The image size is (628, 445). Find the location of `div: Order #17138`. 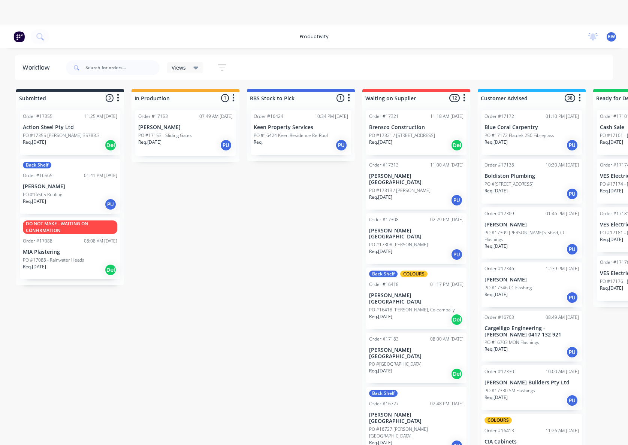

div: Order #17138 is located at coordinates (499, 165).